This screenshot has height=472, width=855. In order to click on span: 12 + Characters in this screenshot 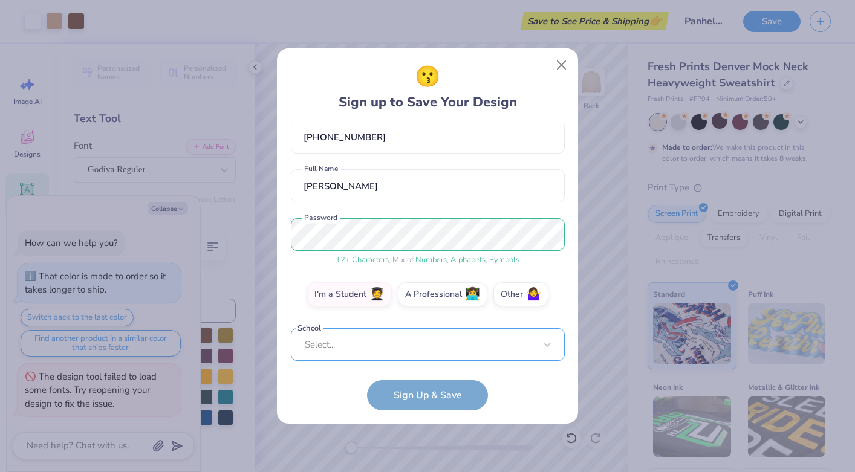, I will do `click(362, 260)`.